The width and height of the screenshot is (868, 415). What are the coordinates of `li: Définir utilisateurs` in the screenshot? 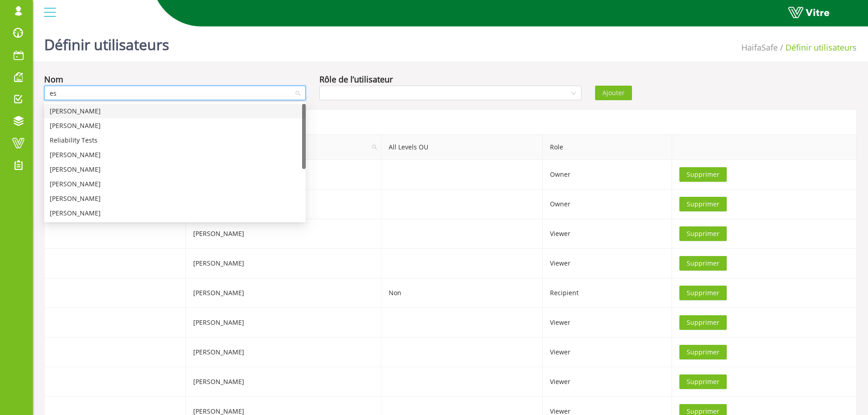 It's located at (817, 47).